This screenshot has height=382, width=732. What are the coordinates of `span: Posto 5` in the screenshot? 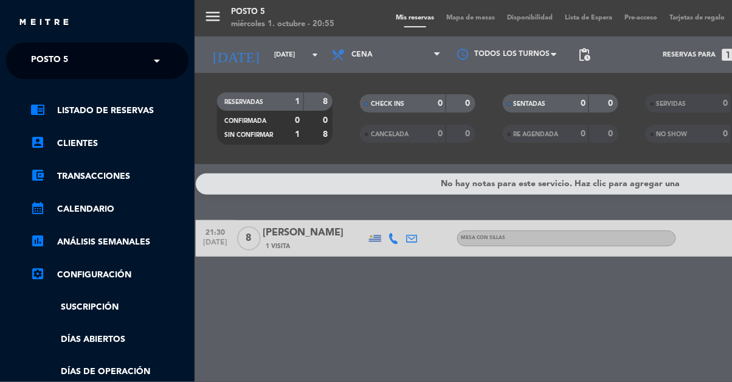 It's located at (49, 61).